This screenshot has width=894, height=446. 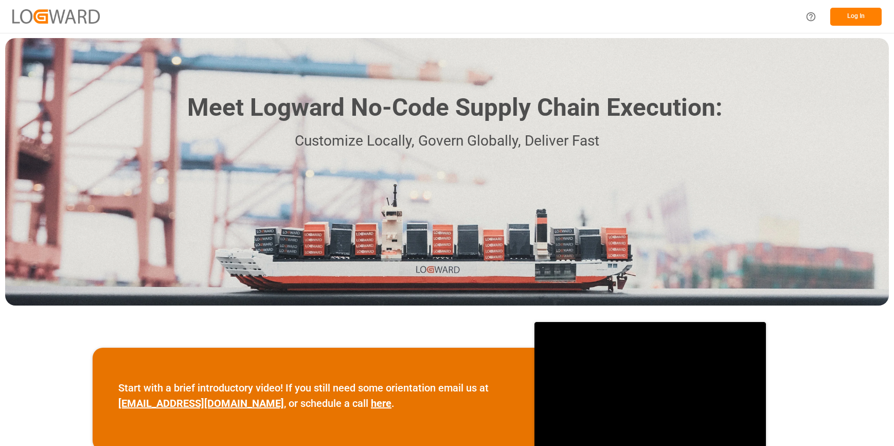 What do you see at coordinates (856, 16) in the screenshot?
I see `button: Log In` at bounding box center [856, 16].